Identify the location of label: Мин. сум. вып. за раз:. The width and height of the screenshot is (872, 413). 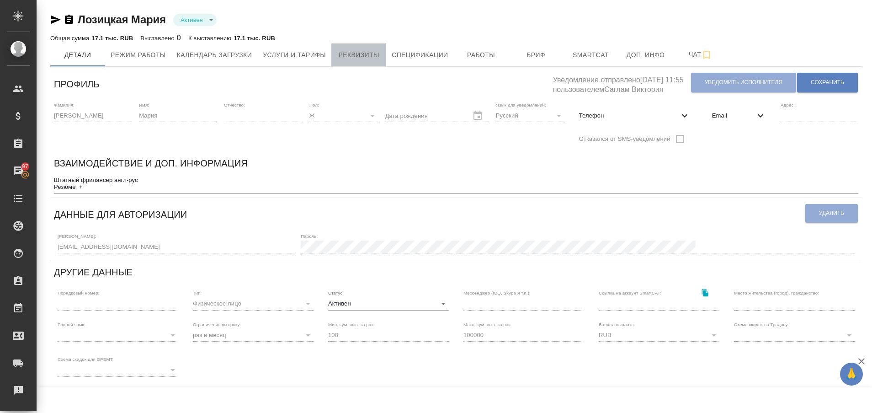
(351, 324).